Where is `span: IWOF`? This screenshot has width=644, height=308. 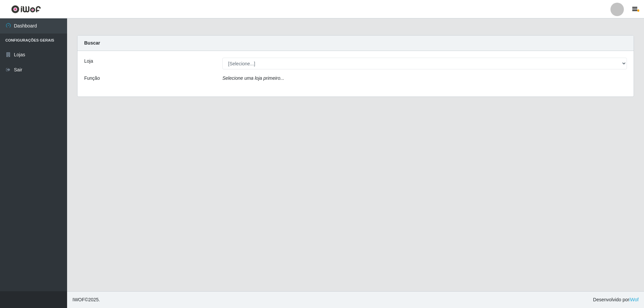
span: IWOF is located at coordinates (79, 300).